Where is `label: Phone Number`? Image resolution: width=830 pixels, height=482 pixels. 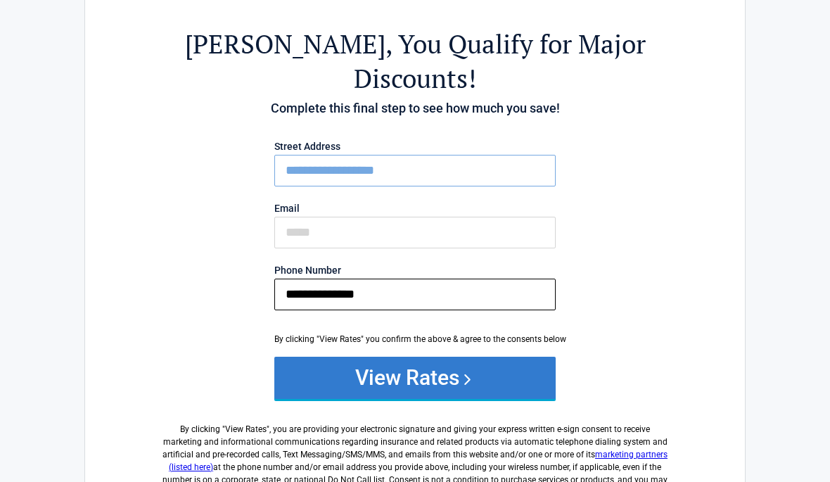
label: Phone Number is located at coordinates (415, 271).